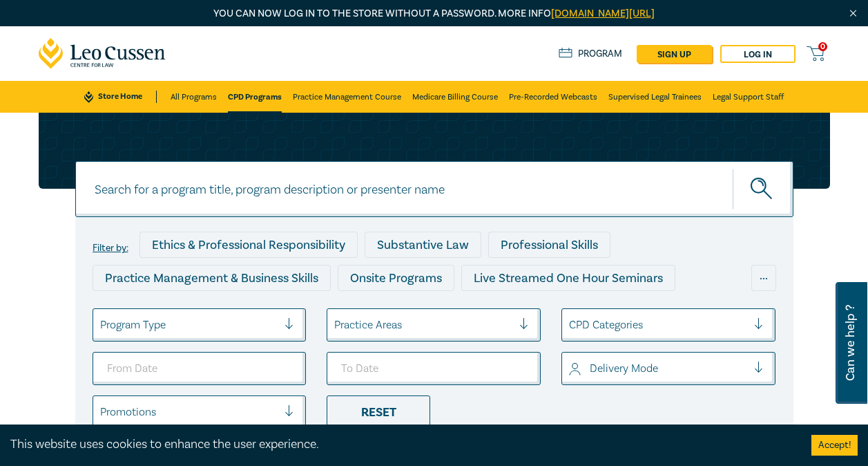 This screenshot has height=466, width=868. What do you see at coordinates (568, 277) in the screenshot?
I see `div: Live Streamed One Hour Seminars` at bounding box center [568, 277].